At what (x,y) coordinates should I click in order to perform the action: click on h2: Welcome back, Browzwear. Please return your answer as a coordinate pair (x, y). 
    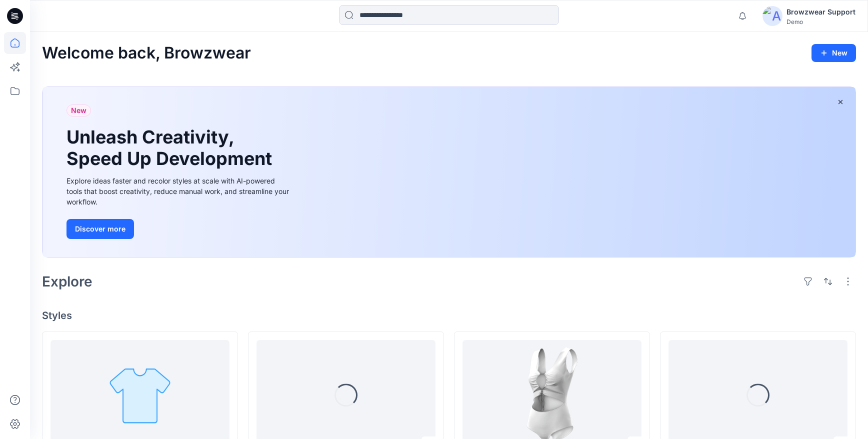
    Looking at the image, I should click on (147, 53).